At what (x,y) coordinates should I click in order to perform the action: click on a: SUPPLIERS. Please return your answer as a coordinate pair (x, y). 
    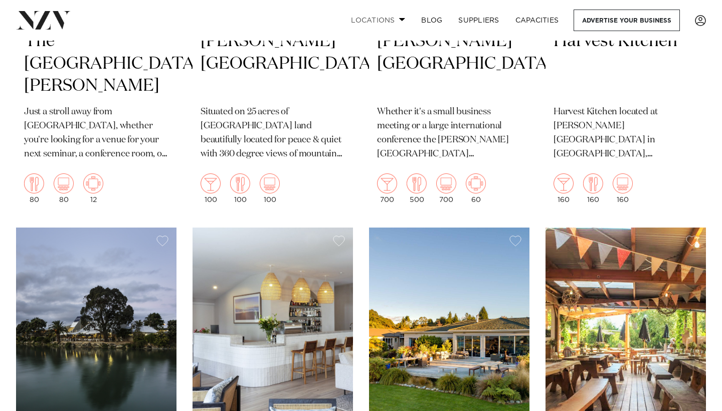
    Looking at the image, I should click on (478, 20).